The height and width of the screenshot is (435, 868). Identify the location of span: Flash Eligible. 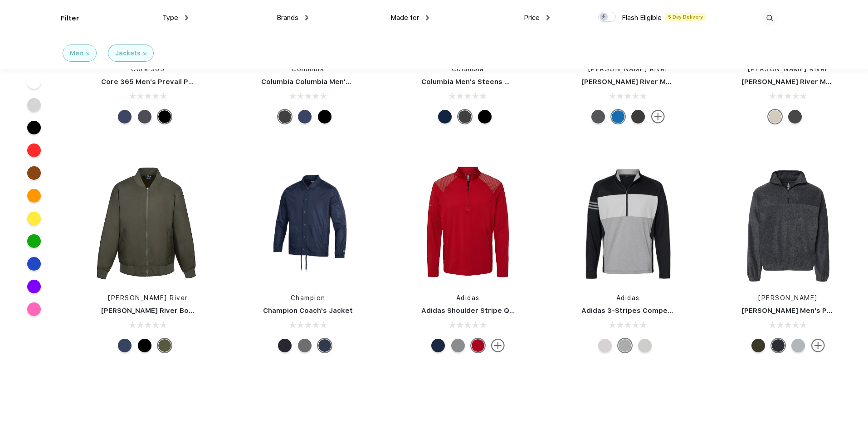
(642, 18).